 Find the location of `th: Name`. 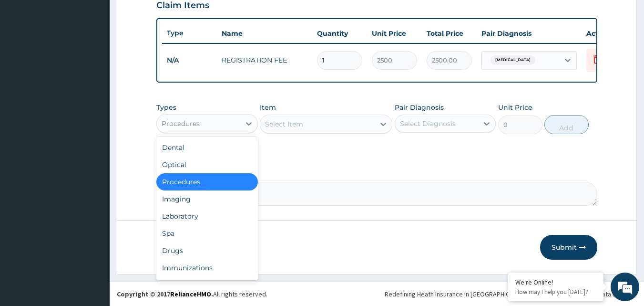

th: Name is located at coordinates (264, 34).